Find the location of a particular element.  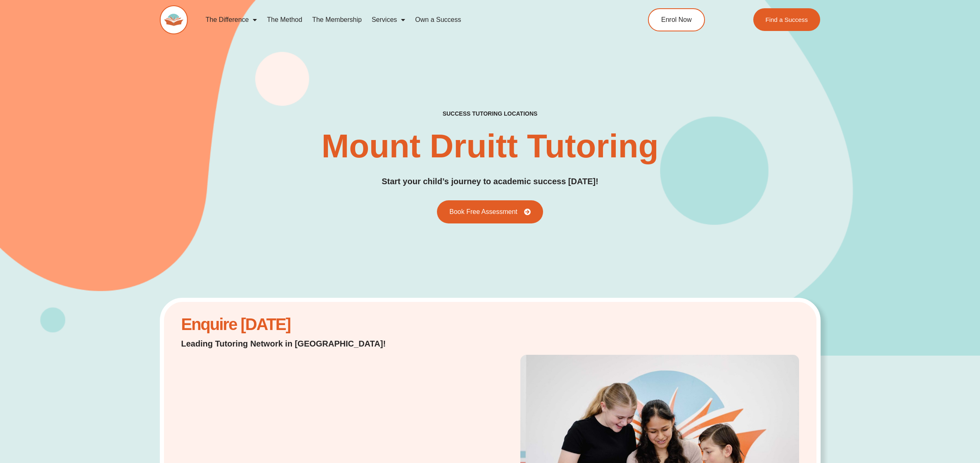

a: Find a Success is located at coordinates (787, 20).